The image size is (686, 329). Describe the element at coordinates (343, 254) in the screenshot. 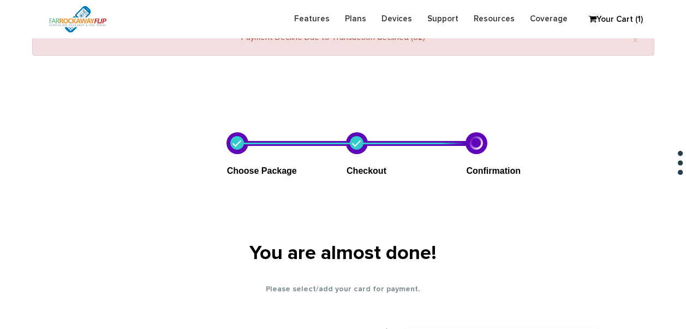

I see `h1: You are almost done!` at that location.